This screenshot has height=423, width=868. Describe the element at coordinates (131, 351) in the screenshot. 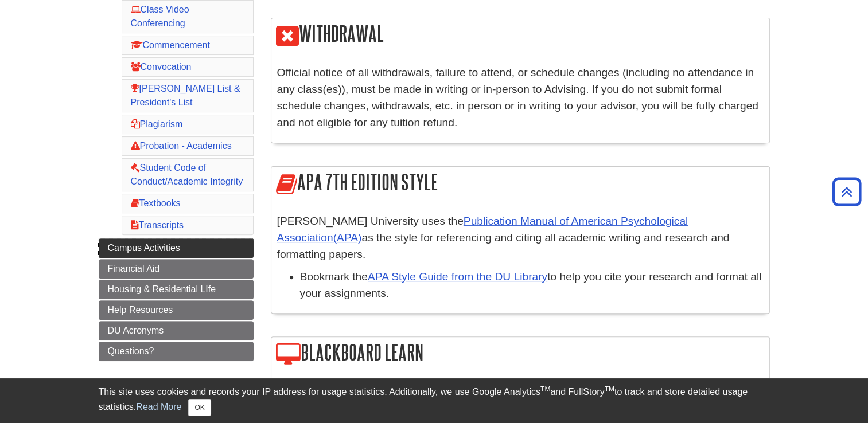

I see `span: Questions?` at that location.